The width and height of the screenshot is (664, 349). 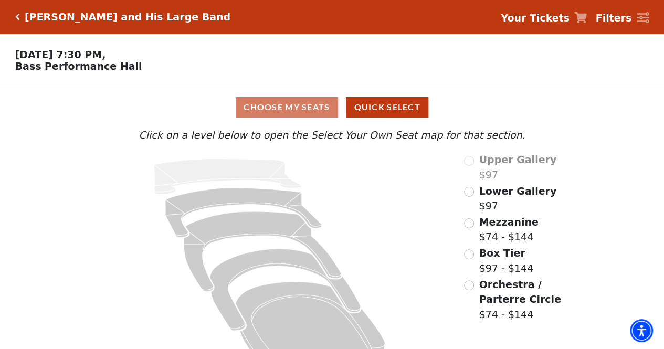 What do you see at coordinates (332, 135) in the screenshot?
I see `p: Click on a level below to open the Select Your Own Seat map for that section.` at bounding box center [332, 135].